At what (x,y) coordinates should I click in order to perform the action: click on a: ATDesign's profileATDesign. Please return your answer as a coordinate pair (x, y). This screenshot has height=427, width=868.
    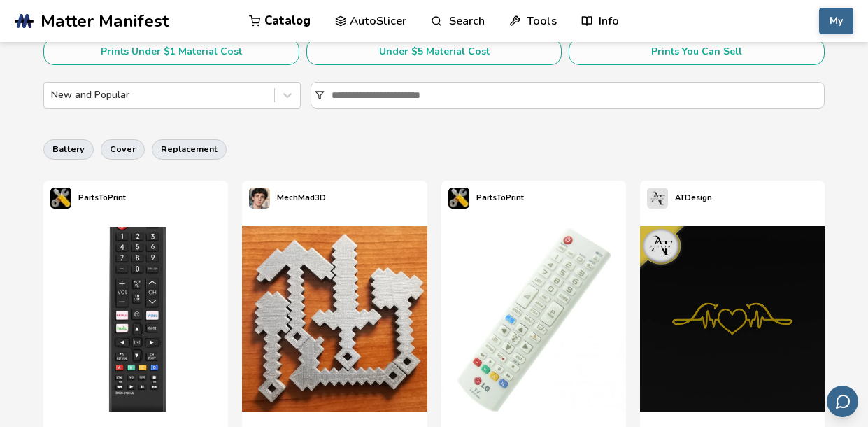
    Looking at the image, I should click on (679, 198).